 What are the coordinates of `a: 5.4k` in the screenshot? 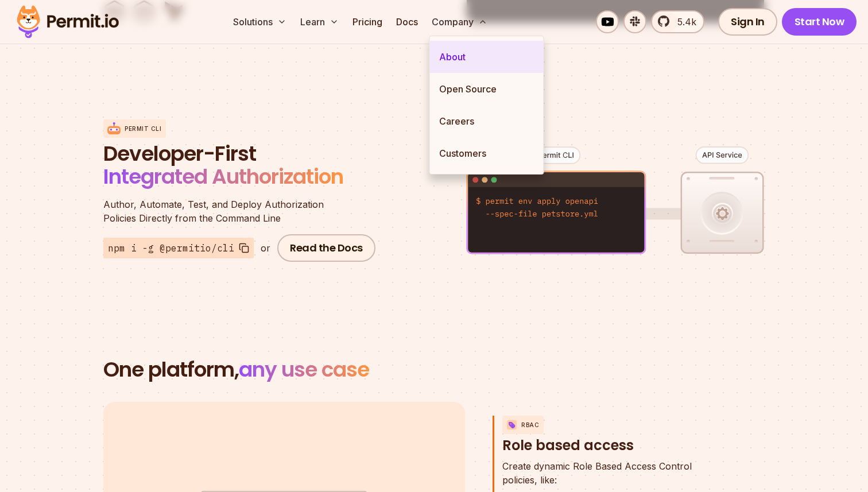 It's located at (677, 21).